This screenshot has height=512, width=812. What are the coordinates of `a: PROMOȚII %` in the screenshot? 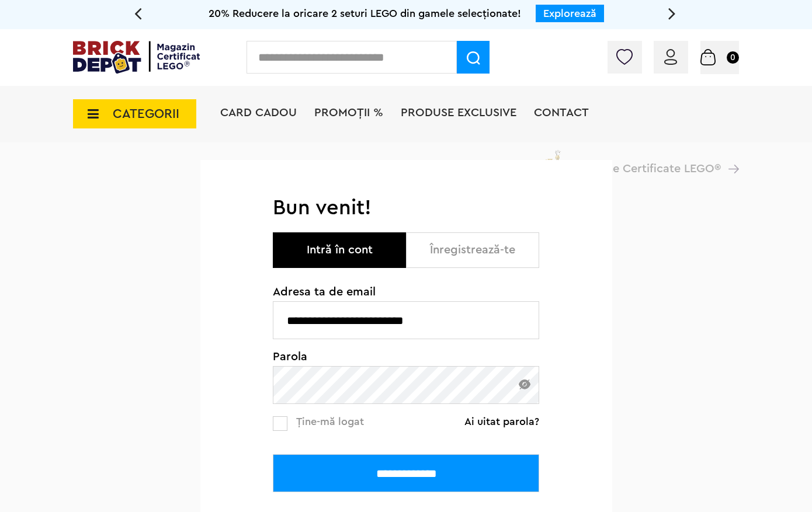 It's located at (348, 112).